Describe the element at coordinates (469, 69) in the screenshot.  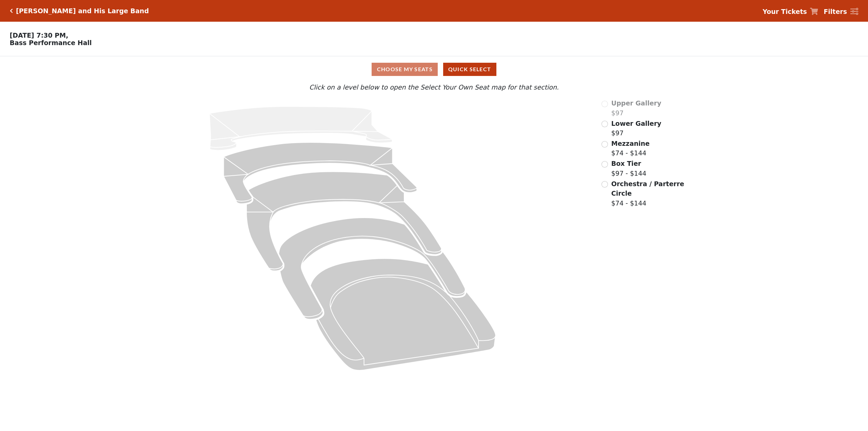
I see `button: Quick Select` at that location.